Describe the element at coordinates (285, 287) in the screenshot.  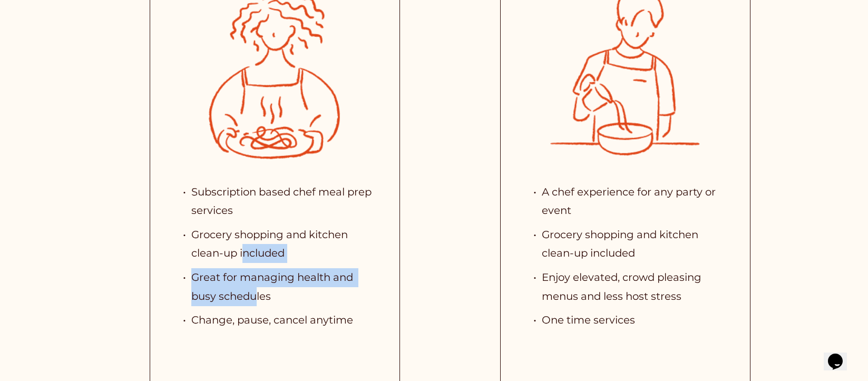
I see `p: Great for managing health and busy schedules` at that location.